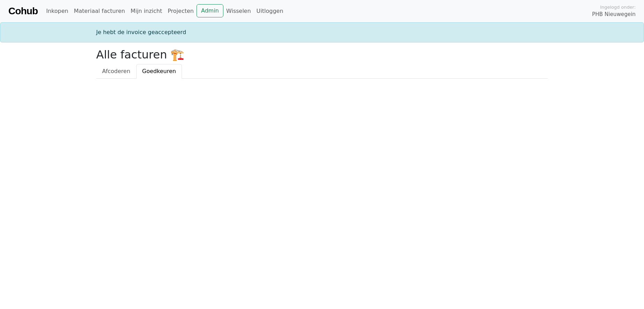  Describe the element at coordinates (270, 11) in the screenshot. I see `a: Uitloggen` at that location.